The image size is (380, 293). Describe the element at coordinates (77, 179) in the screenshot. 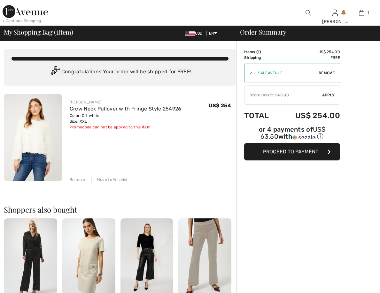

I see `div: Remove` at that location.